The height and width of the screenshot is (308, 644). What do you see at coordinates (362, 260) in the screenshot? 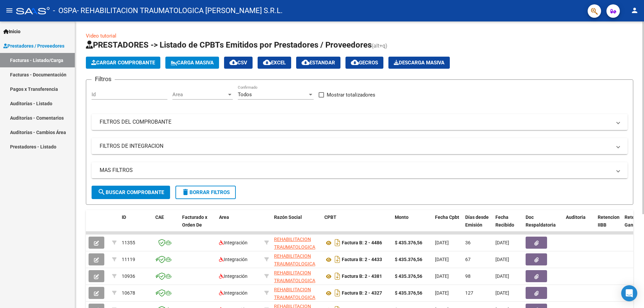
I see `strong: Factura B: 2 - 4433` at bounding box center [362, 260].